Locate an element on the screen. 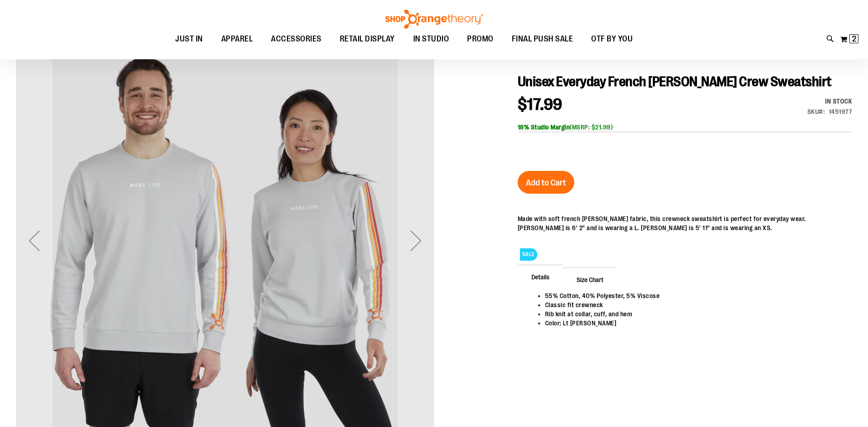 This screenshot has width=868, height=427. a: OTF BY YOU is located at coordinates (611, 39).